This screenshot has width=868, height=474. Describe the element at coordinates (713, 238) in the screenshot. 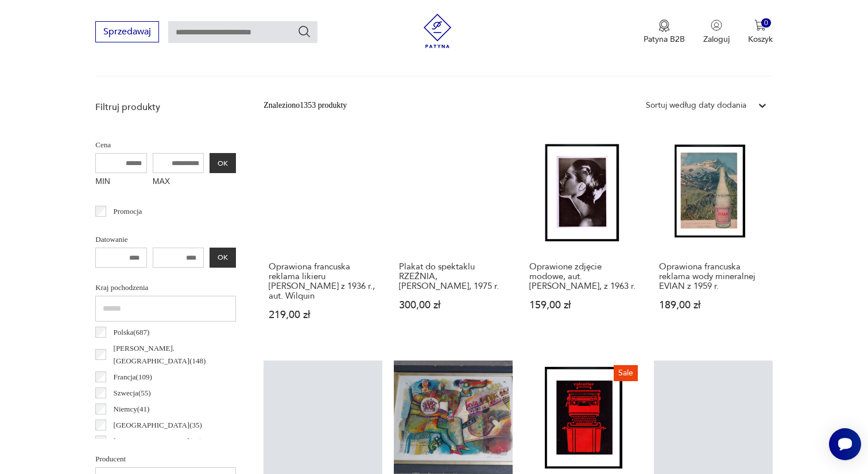

I see `a: Oprawiona francuska reklama wody mineralnej EVIAN z 1959 r.Oprawiona francuska reklama wody miner...` at that location.